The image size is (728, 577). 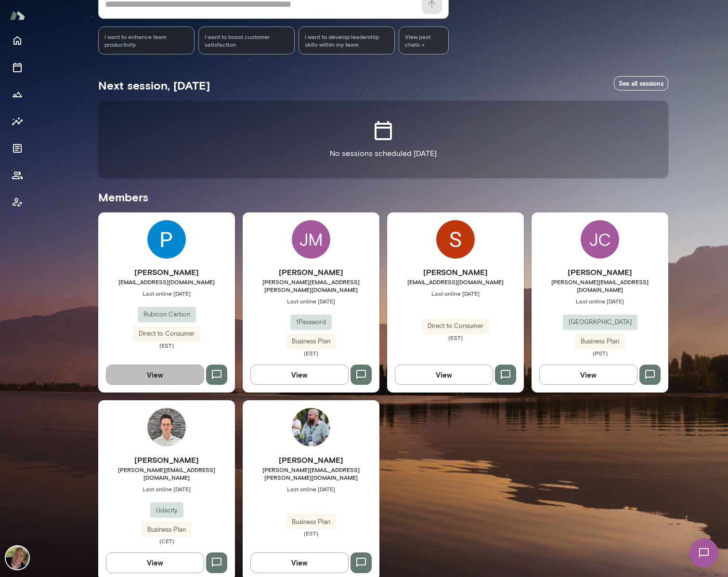 I want to click on button: Client app, so click(x=17, y=202).